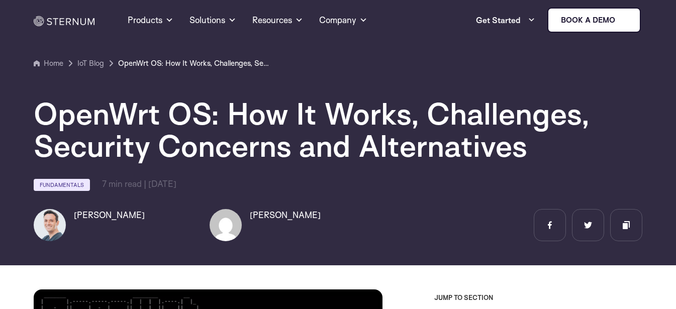 This screenshot has height=309, width=676. What do you see at coordinates (623, 20) in the screenshot?
I see `img: sternum iot` at bounding box center [623, 20].